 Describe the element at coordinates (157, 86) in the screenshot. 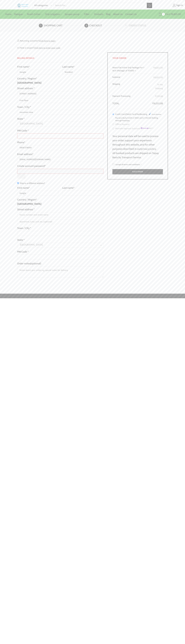

I see `label: To Pay Shipping` at that location.